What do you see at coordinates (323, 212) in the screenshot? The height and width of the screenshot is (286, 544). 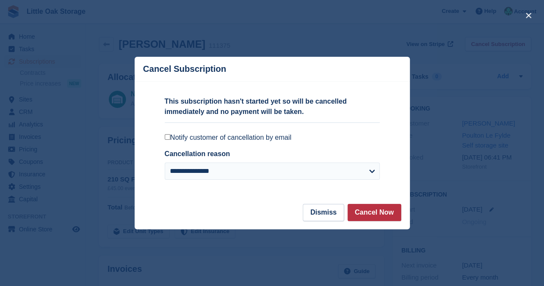 I see `button: Dismiss` at bounding box center [323, 212].